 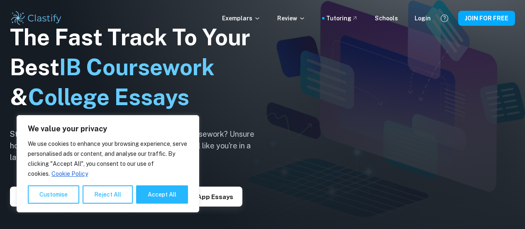 I want to click on div: Tutoring, so click(x=342, y=18).